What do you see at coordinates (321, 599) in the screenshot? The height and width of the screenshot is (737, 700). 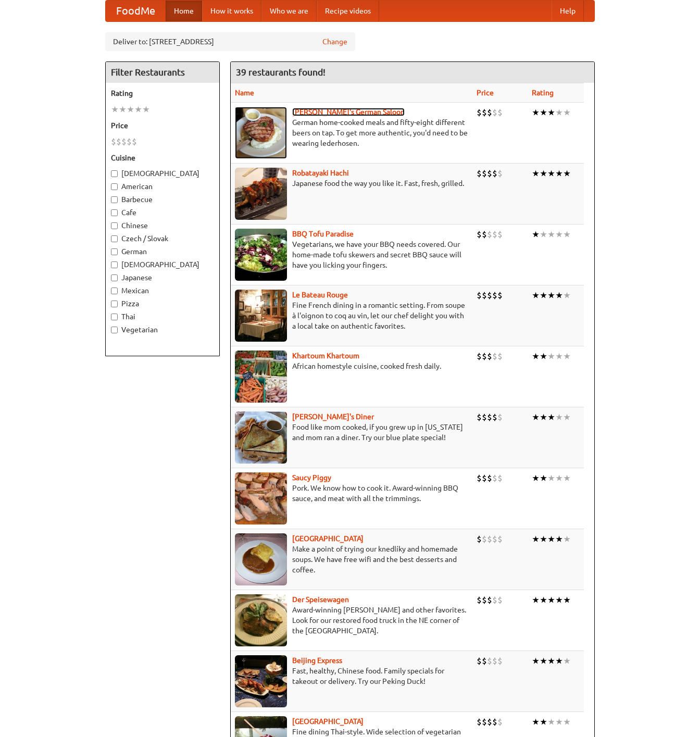 I see `b: Der Speisewagen` at bounding box center [321, 599].